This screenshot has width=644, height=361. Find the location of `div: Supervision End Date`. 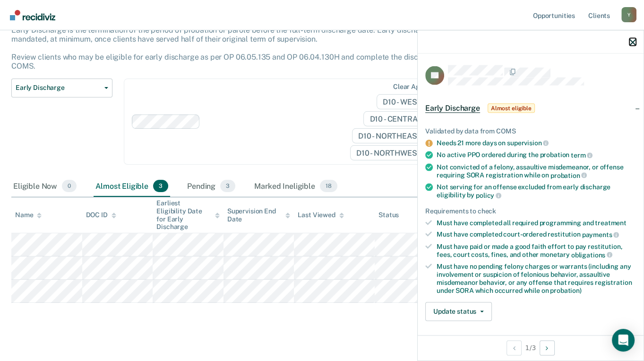

div: Supervision End Date is located at coordinates (259, 215).